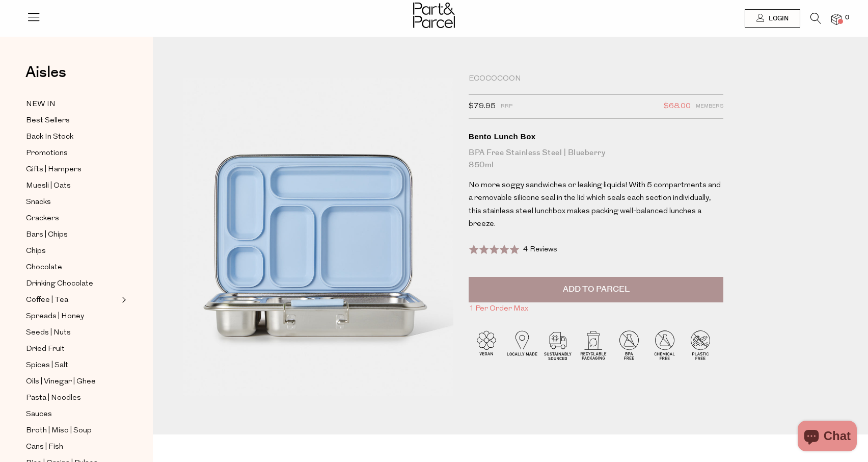 The width and height of the screenshot is (868, 462). I want to click on a: Promotions, so click(73, 153).